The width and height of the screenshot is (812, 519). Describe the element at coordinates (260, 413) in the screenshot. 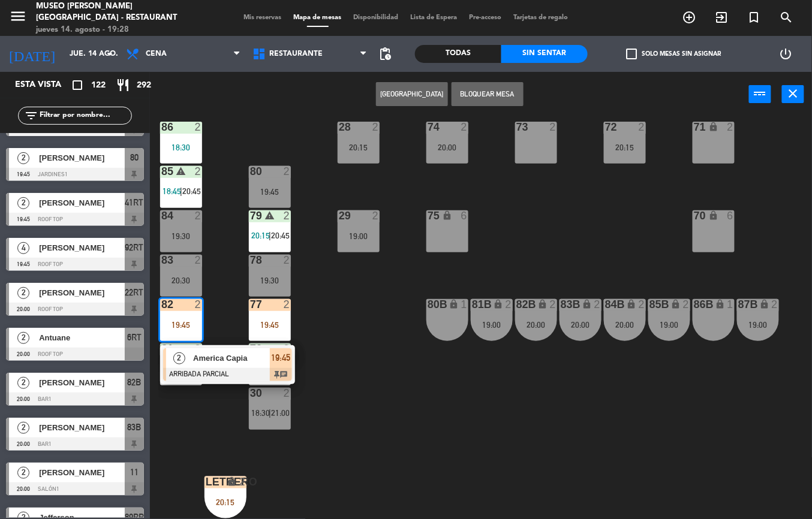

I see `span: 18:30` at that location.